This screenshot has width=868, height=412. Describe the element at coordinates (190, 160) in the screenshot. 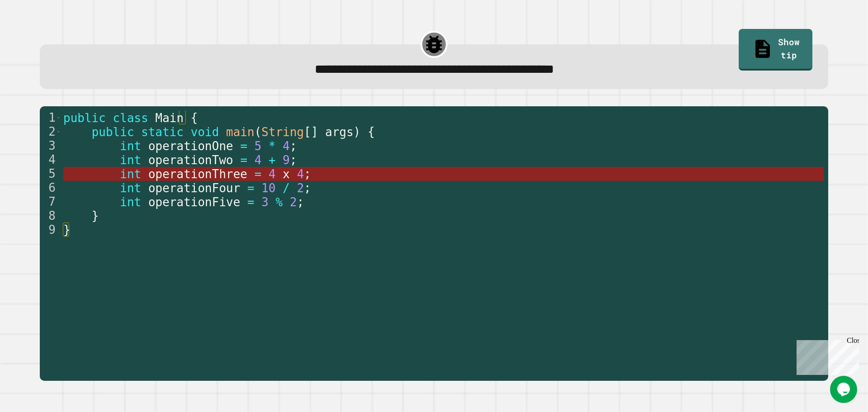

I see `span: operationTwo` at that location.